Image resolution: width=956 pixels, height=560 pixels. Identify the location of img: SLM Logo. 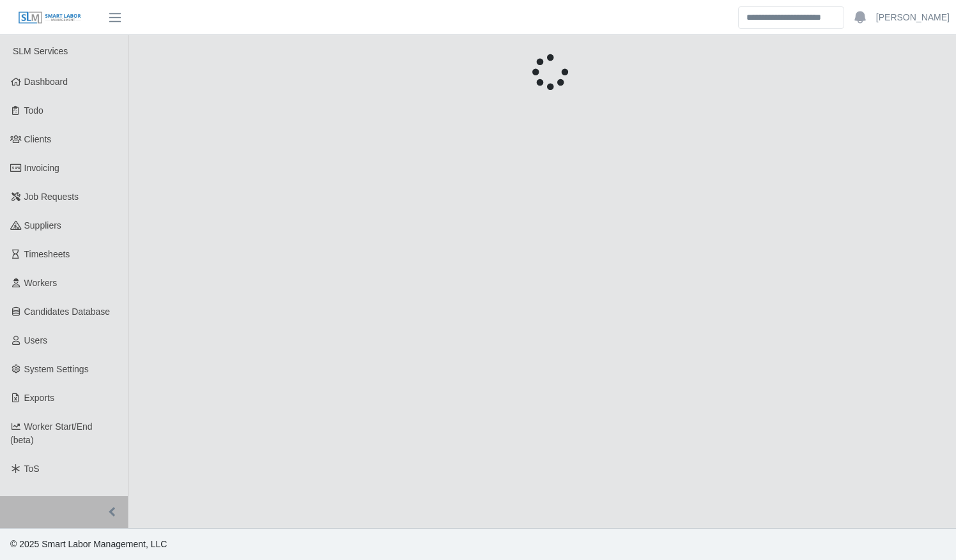
(50, 18).